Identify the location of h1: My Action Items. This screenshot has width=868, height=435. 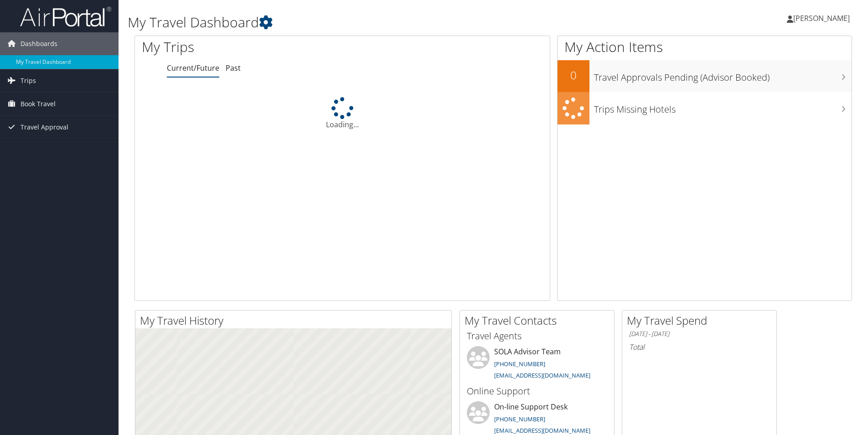
(704, 47).